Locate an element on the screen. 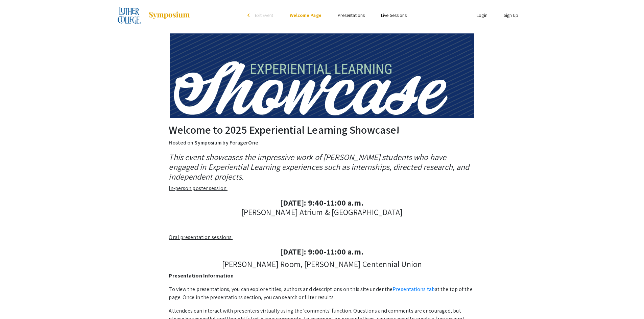 Image resolution: width=644 pixels, height=319 pixels. img: Symposium by ForagerOne is located at coordinates (169, 15).